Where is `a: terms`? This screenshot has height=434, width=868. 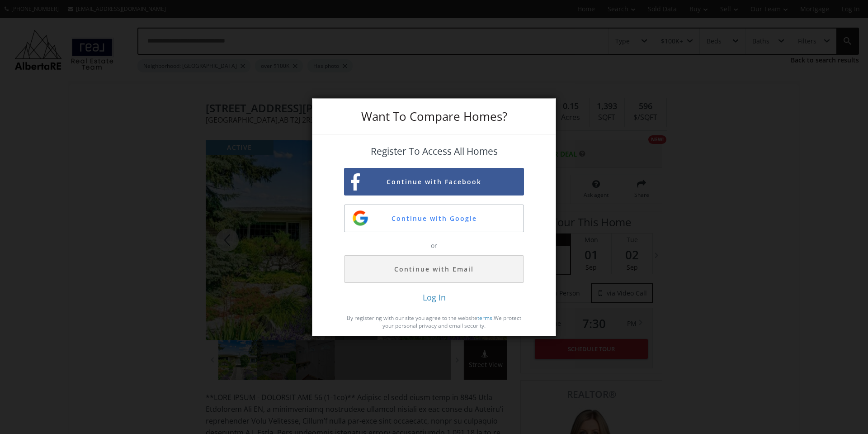 a: terms is located at coordinates (485, 318).